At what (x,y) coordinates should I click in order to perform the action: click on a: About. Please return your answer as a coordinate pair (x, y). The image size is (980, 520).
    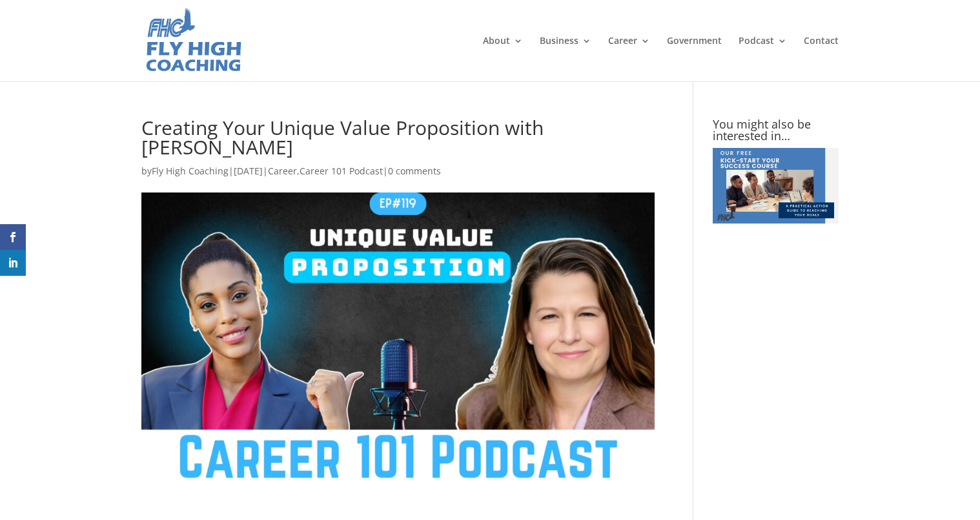
    Looking at the image, I should click on (503, 59).